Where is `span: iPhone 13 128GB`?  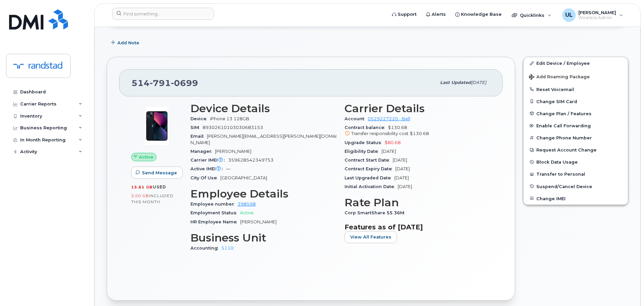 span: iPhone 13 128GB is located at coordinates (230, 119).